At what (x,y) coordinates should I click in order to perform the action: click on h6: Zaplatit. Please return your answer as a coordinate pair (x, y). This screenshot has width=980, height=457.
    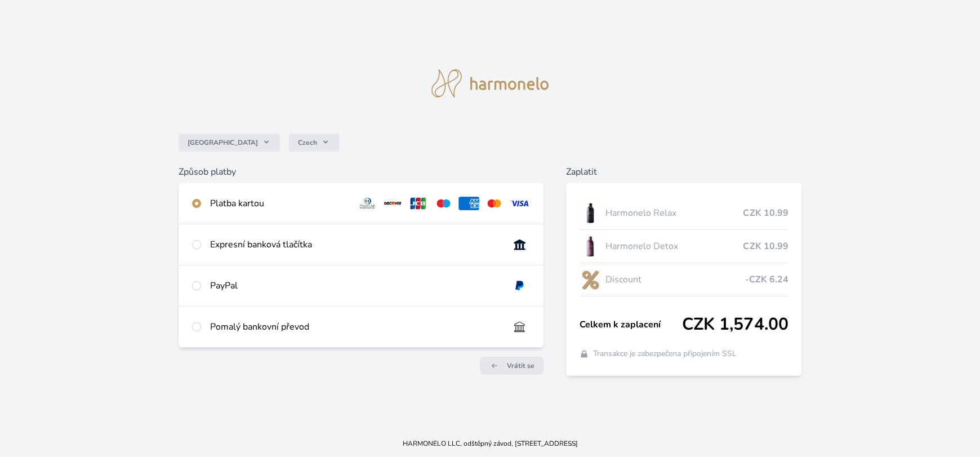
    Looking at the image, I should click on (684, 172).